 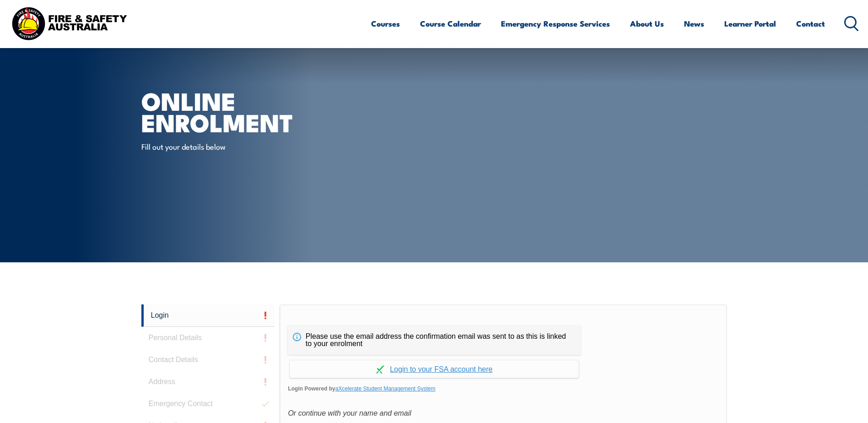 I want to click on a: Contact, so click(x=810, y=23).